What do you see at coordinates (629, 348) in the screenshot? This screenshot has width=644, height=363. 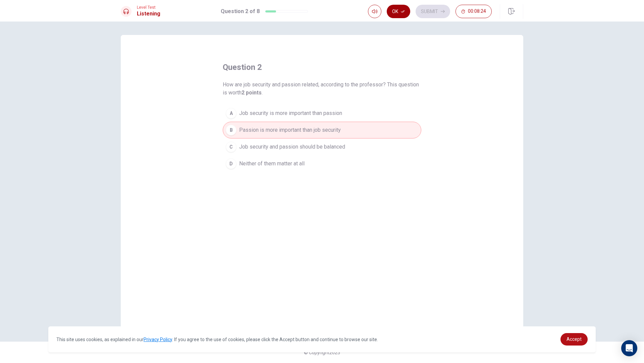 I see `div: Open Intercom Messenger` at bounding box center [629, 348].